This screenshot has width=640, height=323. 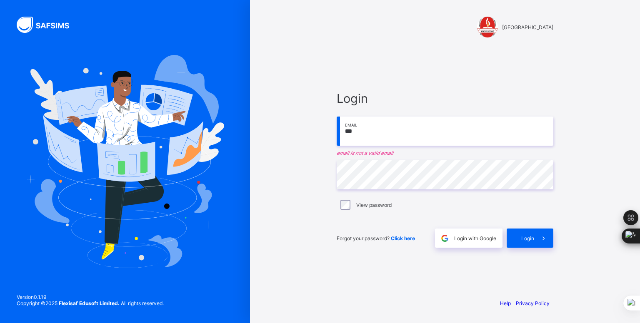 I want to click on label: View password, so click(x=374, y=205).